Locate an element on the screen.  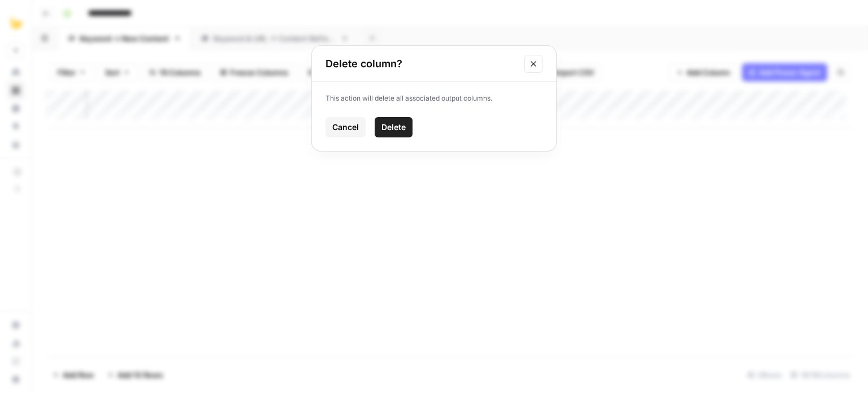
span: Delete is located at coordinates (394, 127).